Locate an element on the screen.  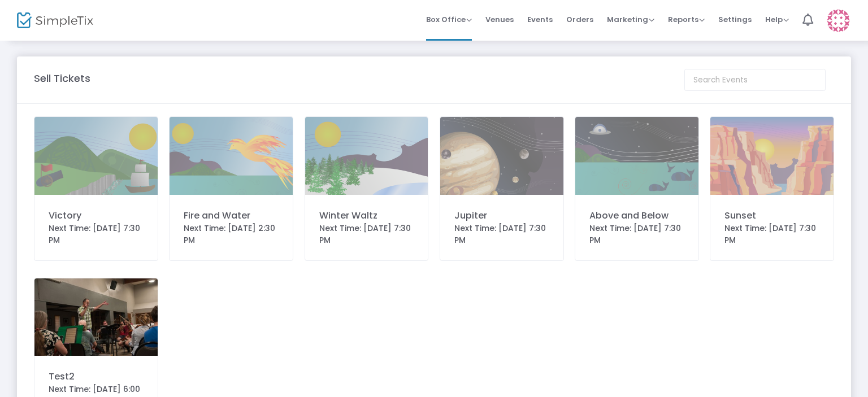
span: Venues is located at coordinates (500, 20).